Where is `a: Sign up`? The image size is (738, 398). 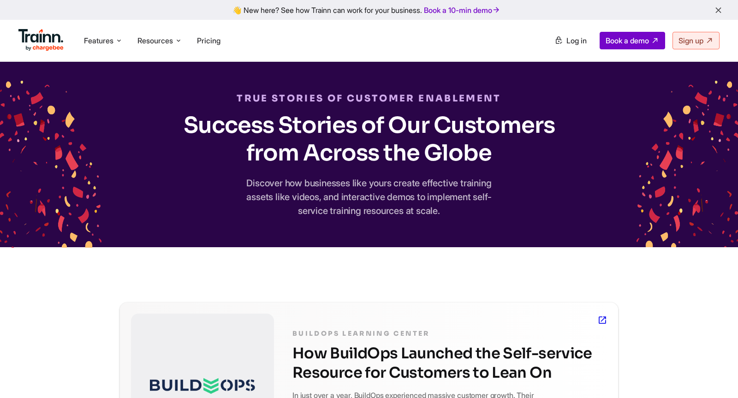
a: Sign up is located at coordinates (696, 41).